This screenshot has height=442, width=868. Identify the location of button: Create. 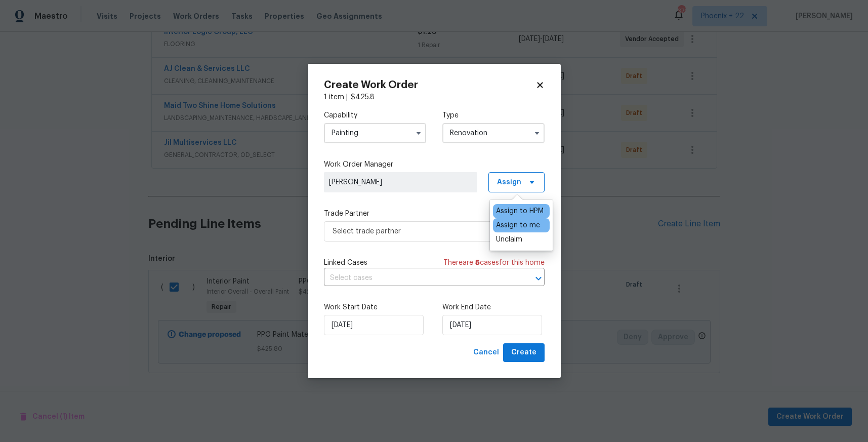
(524, 352).